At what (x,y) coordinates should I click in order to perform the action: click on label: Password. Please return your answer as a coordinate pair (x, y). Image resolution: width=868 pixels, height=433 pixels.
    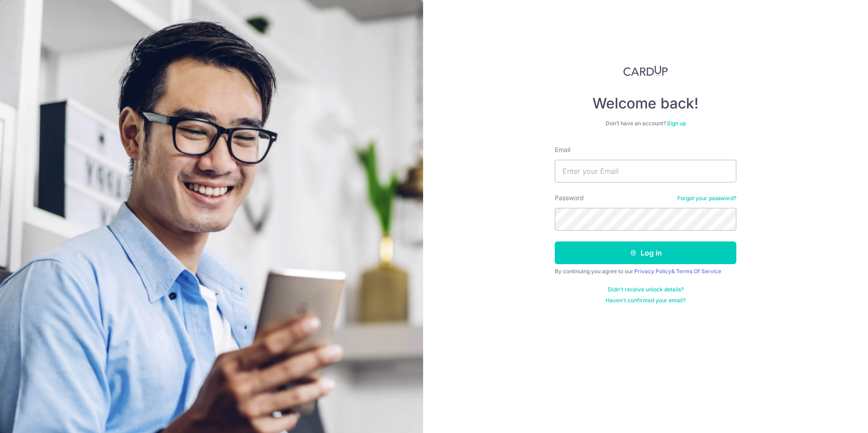
    Looking at the image, I should click on (569, 198).